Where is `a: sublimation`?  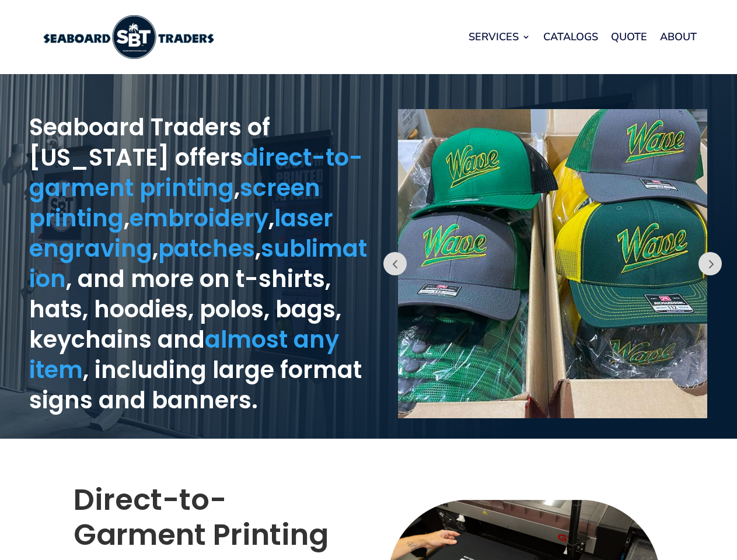
a: sublimation is located at coordinates (198, 264).